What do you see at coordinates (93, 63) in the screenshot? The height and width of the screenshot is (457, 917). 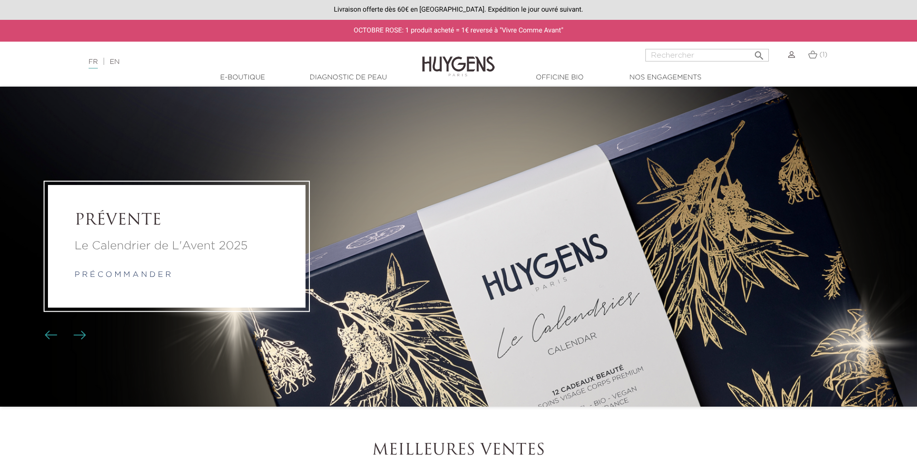 I see `a: FR` at bounding box center [93, 63].